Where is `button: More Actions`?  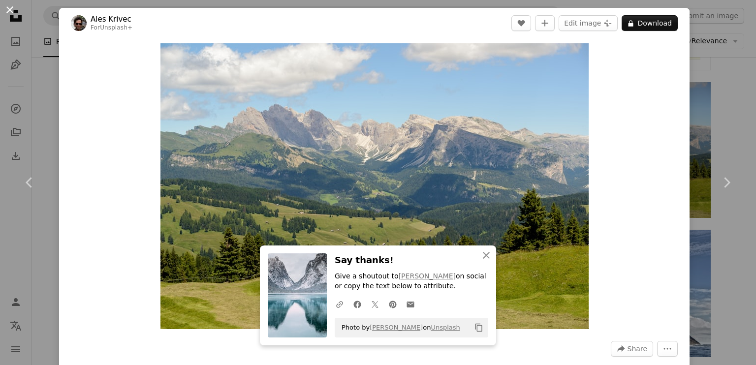 button: More Actions is located at coordinates (668, 349).